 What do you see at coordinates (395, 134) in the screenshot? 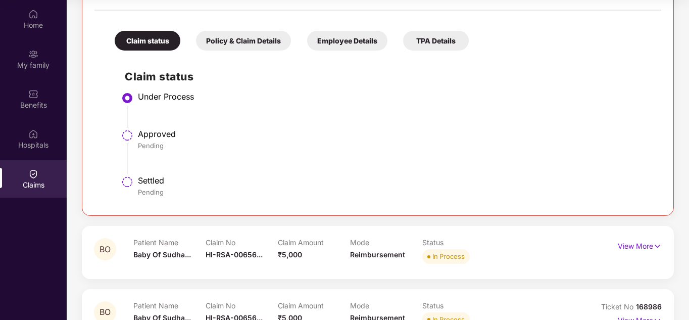
I see `div: Approved` at bounding box center [395, 134].